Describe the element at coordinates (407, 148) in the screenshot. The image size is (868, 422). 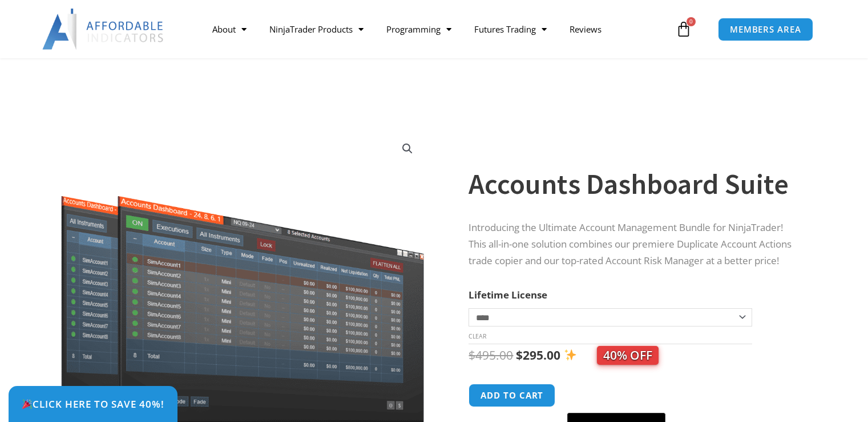
I see `a: View full-screen image gallery` at that location.